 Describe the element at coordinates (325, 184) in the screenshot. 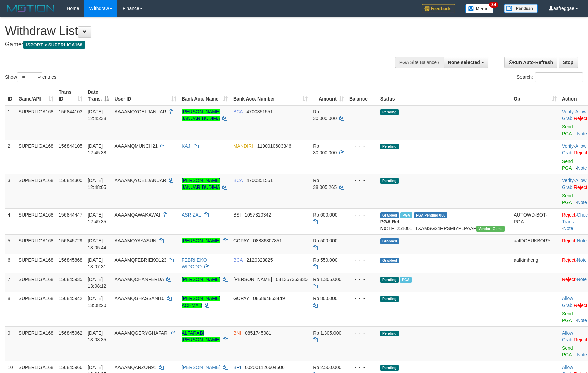

I see `span: Rp 38.005.265` at that location.